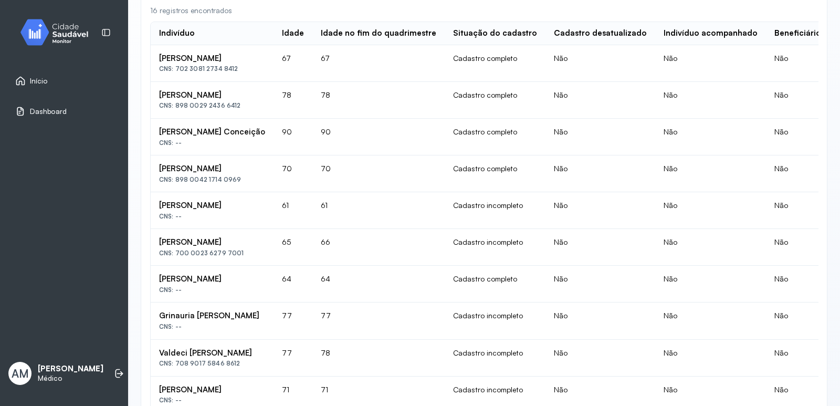 The width and height of the screenshot is (840, 406). I want to click on div: Idade, so click(293, 33).